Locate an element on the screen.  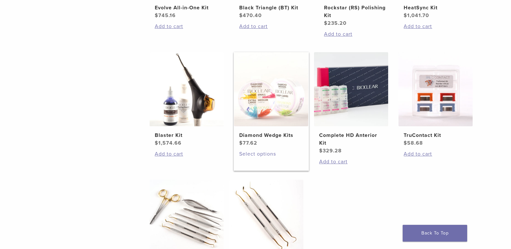
bdi: 77.62 is located at coordinates (248, 143).